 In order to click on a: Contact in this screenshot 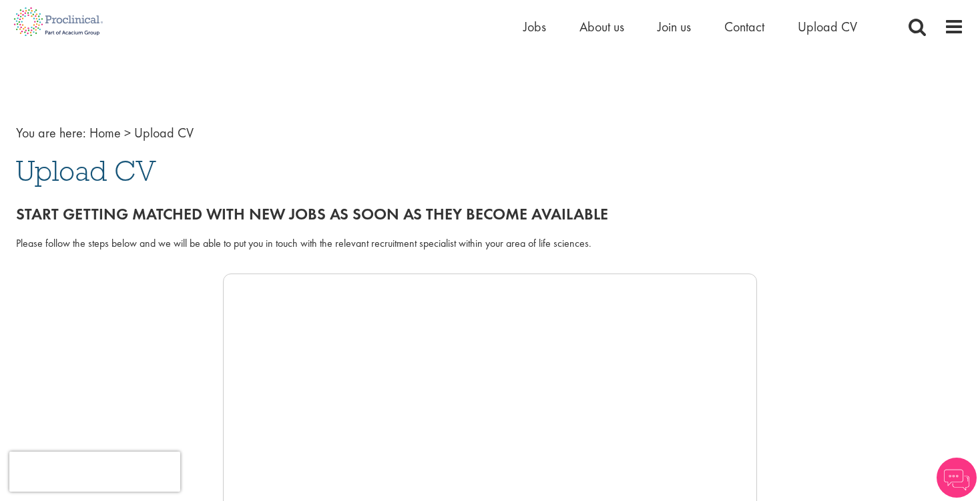, I will do `click(744, 27)`.